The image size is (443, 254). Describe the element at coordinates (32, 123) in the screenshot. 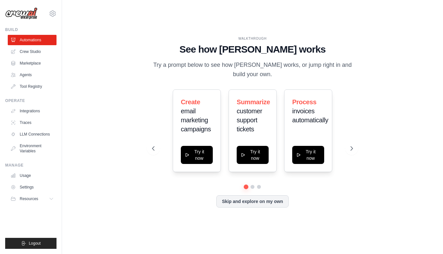

I see `a: Traces` at that location.